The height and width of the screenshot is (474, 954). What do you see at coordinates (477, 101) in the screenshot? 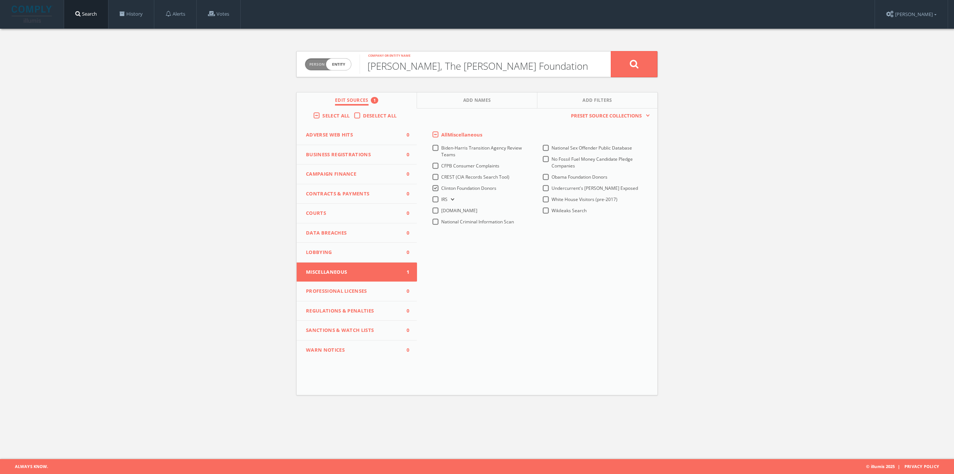
I see `span: Add Names` at bounding box center [477, 101].